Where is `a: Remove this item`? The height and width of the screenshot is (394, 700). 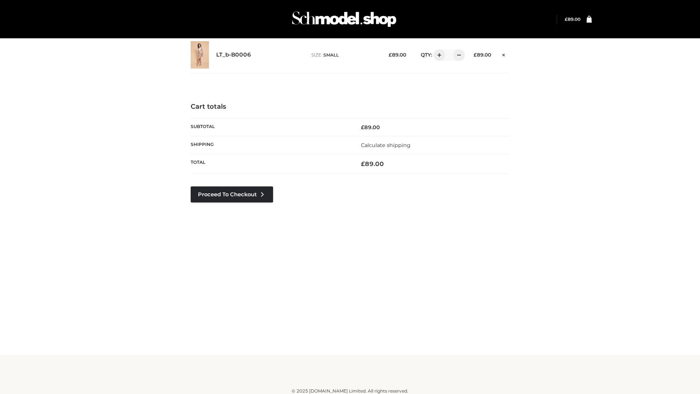 a: Remove this item is located at coordinates (504, 54).